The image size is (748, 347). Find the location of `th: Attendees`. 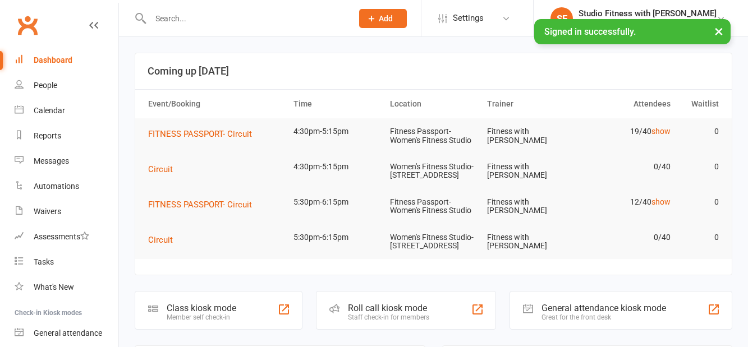

th: Attendees is located at coordinates (627, 104).